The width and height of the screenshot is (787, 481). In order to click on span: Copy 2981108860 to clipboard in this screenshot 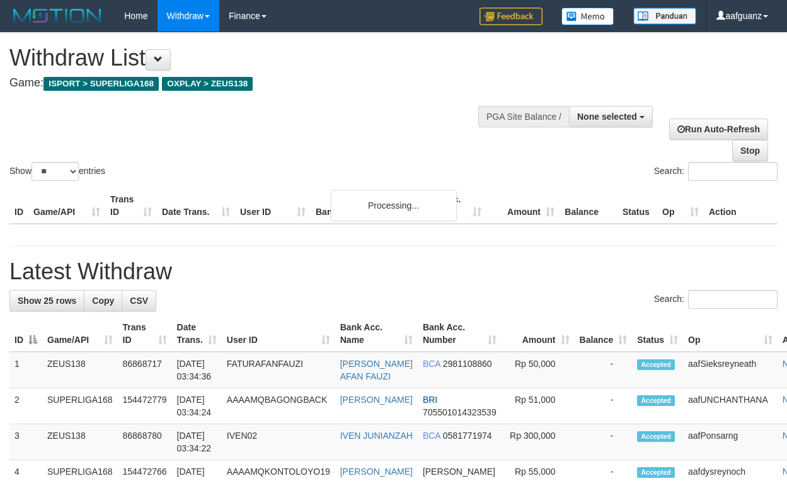, I will do `click(468, 364)`.